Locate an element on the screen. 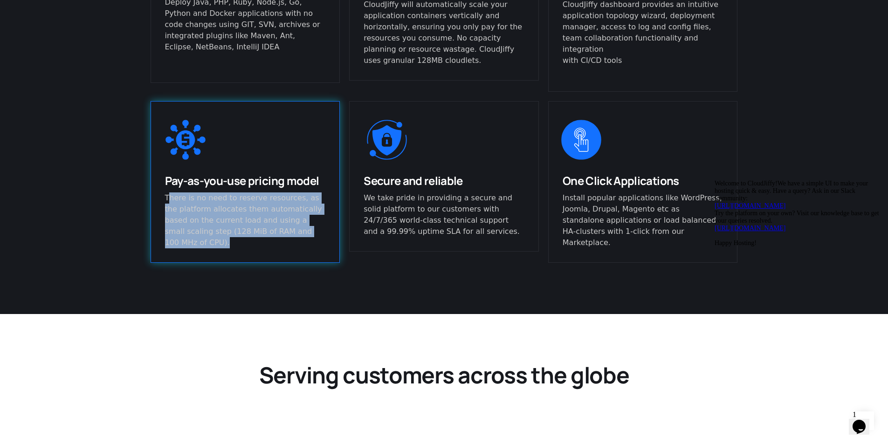  div: Welcome to CloudJiffy!We have a simple UI to make your hosting quick & easy. Have a query? Ask in... is located at coordinates (88, 37).